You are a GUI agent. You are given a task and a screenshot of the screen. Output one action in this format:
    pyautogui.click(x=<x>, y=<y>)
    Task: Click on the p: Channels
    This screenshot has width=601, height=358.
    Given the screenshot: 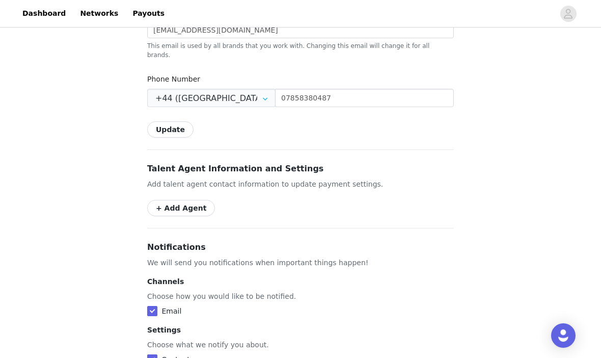 What is the action you would take?
    pyautogui.click(x=301, y=281)
    